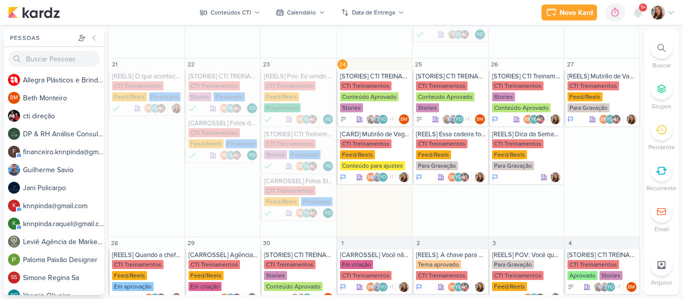  Describe the element at coordinates (14, 278) in the screenshot. I see `p: SS` at that location.